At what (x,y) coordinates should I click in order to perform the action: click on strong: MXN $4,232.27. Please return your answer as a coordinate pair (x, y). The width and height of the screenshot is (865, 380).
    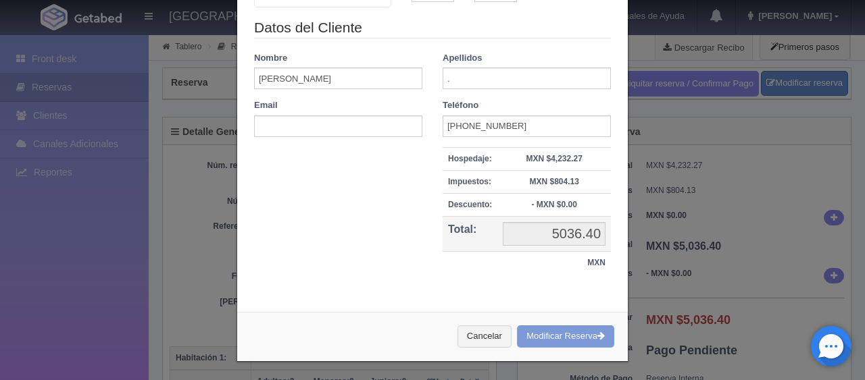
    Looking at the image, I should click on (553, 159).